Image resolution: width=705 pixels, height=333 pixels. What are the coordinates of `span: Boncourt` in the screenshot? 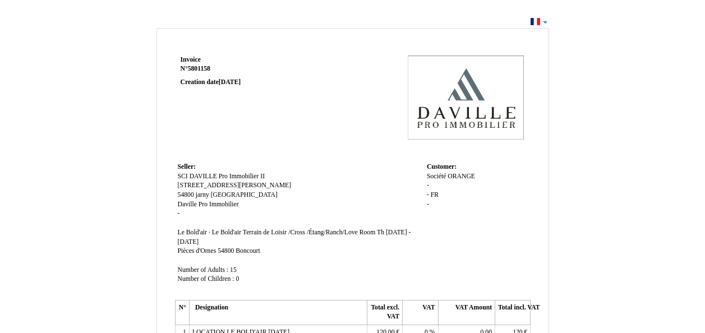 It's located at (248, 251).